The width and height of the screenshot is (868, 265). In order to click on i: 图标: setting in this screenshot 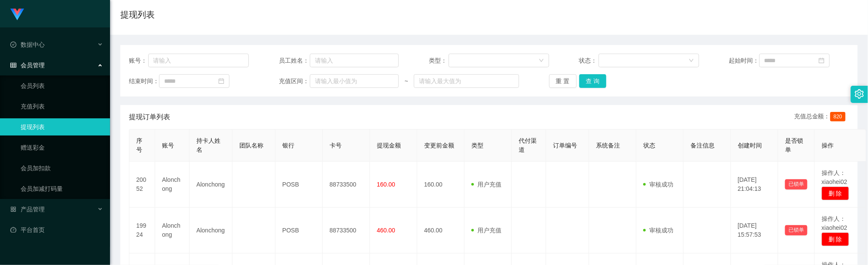, I will do `click(859, 94)`.